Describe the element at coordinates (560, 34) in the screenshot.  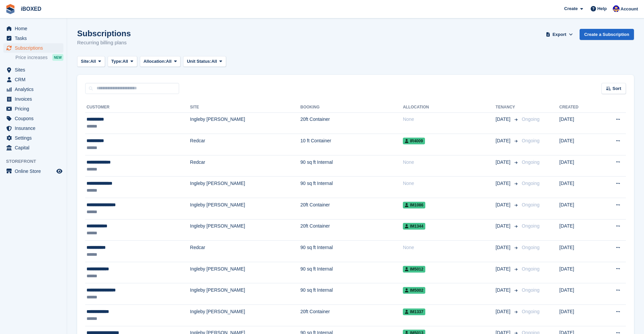
I see `button: Export` at that location.